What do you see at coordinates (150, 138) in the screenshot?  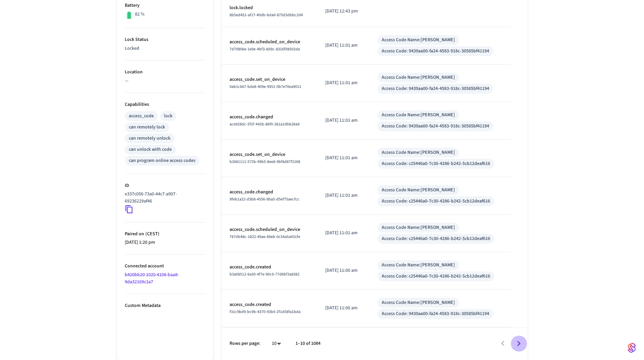 I see `div: can remotely unlock` at bounding box center [150, 138].